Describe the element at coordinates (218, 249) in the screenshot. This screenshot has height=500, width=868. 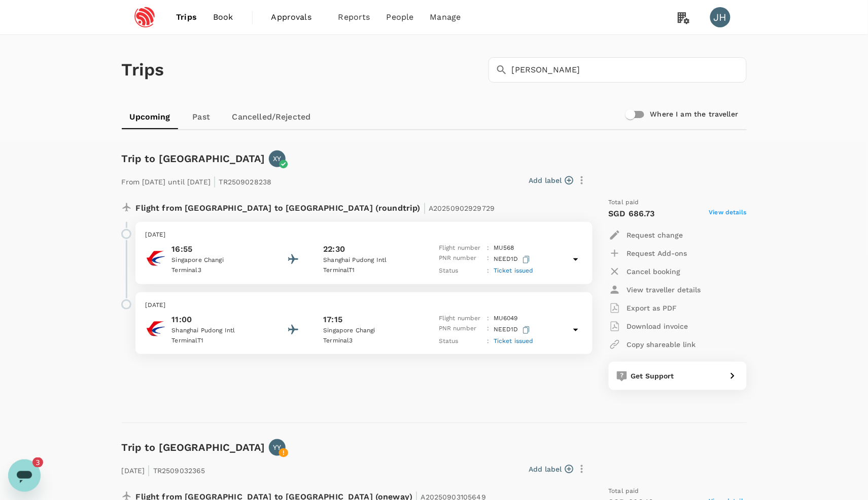
I see `p: 16:55` at that location.